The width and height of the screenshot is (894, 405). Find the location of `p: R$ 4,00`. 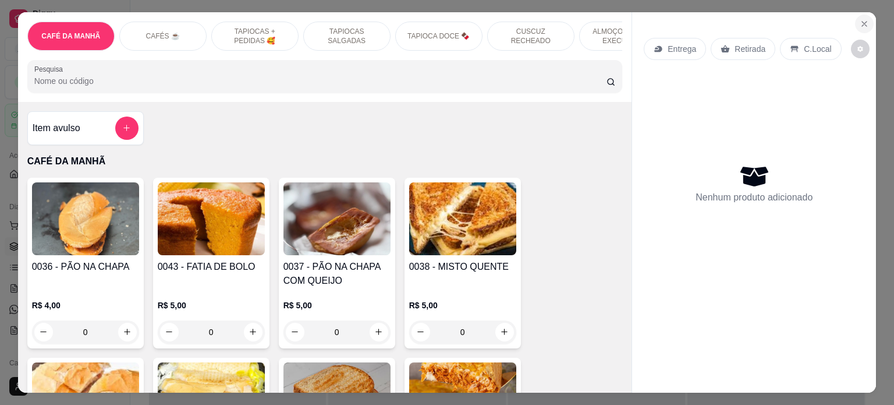

p: R$ 4,00 is located at coordinates (86, 305).